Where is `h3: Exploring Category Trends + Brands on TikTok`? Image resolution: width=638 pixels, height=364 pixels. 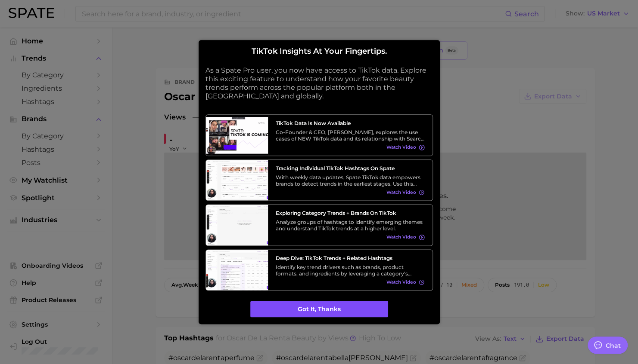
h3: Exploring Category Trends + Brands on TikTok is located at coordinates (350, 213).